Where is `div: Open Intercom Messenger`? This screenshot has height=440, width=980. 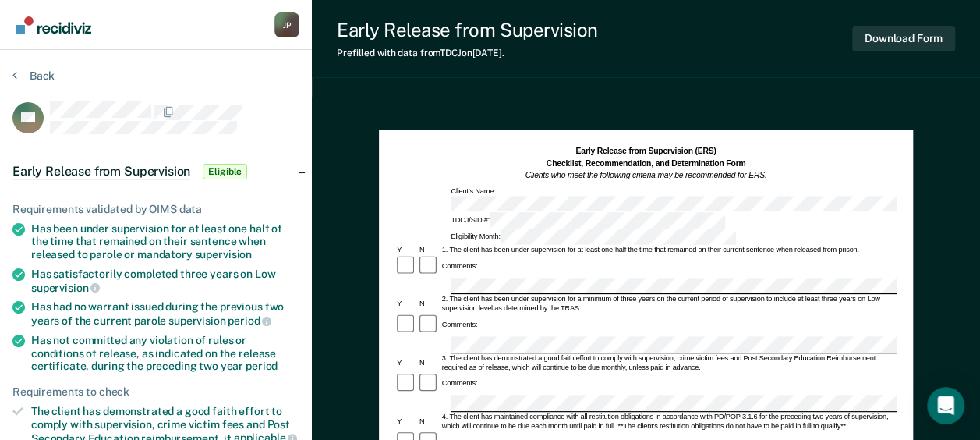 div: Open Intercom Messenger is located at coordinates (945, 405).